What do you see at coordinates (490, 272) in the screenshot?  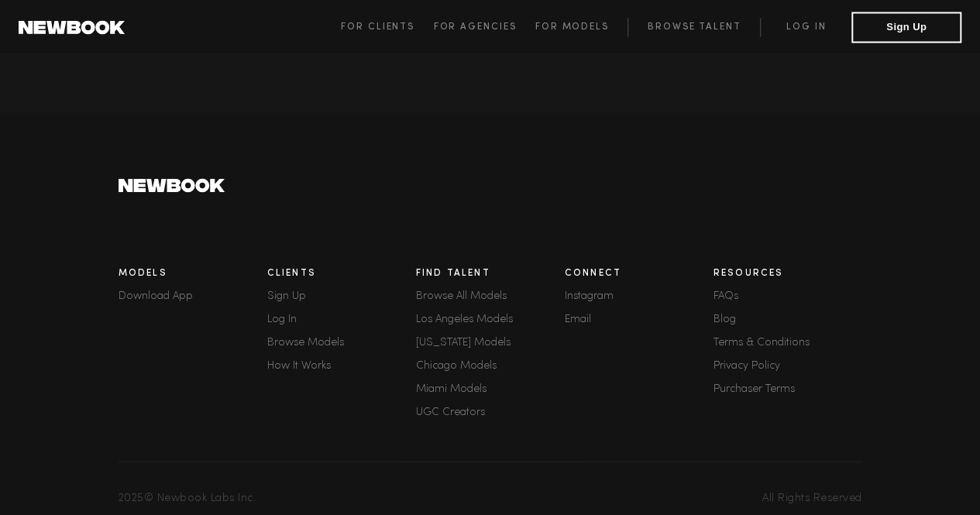 I see `h3: Find Talent` at bounding box center [490, 272].